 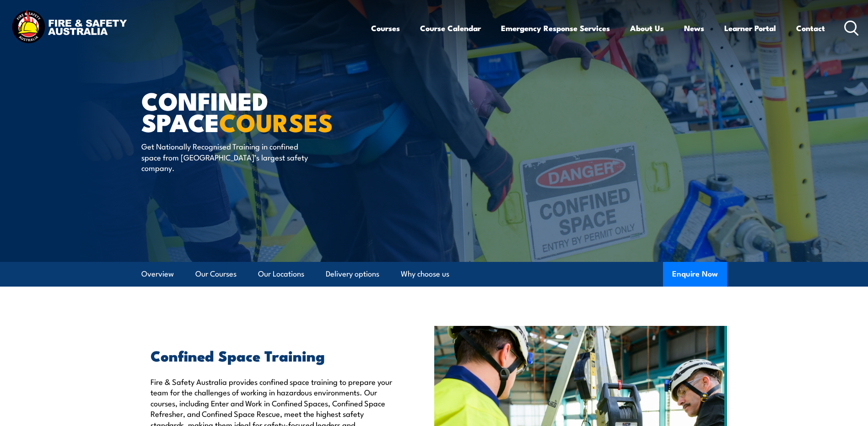 I want to click on a: Overview, so click(x=157, y=274).